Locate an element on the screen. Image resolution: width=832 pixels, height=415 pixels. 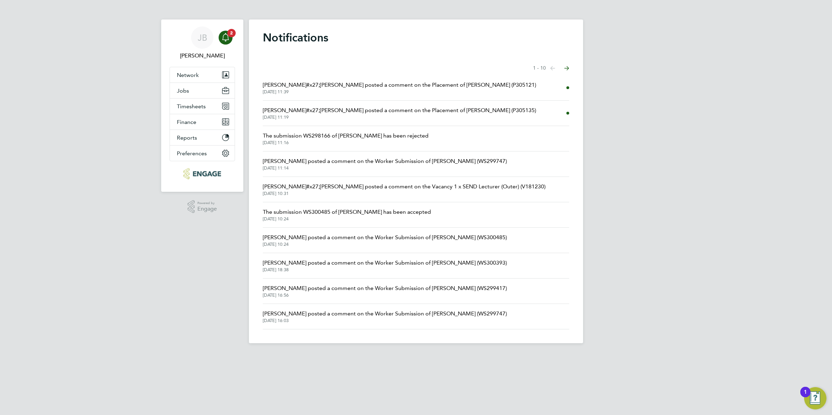
a: 2 is located at coordinates (226, 38).